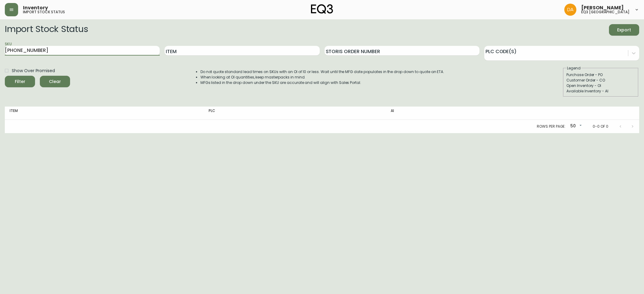 This screenshot has width=644, height=294. I want to click on div: Purchase Order - PO, so click(601, 75).